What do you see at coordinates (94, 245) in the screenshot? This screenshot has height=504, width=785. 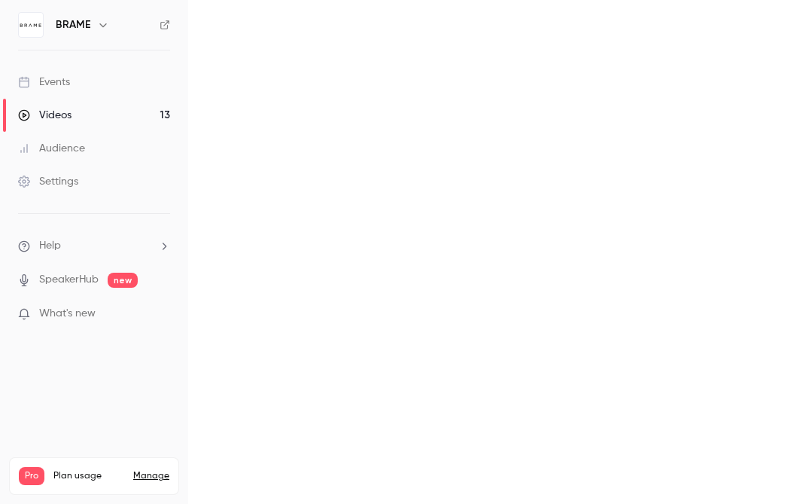 I see `li: help-dropdown-opener` at bounding box center [94, 245].